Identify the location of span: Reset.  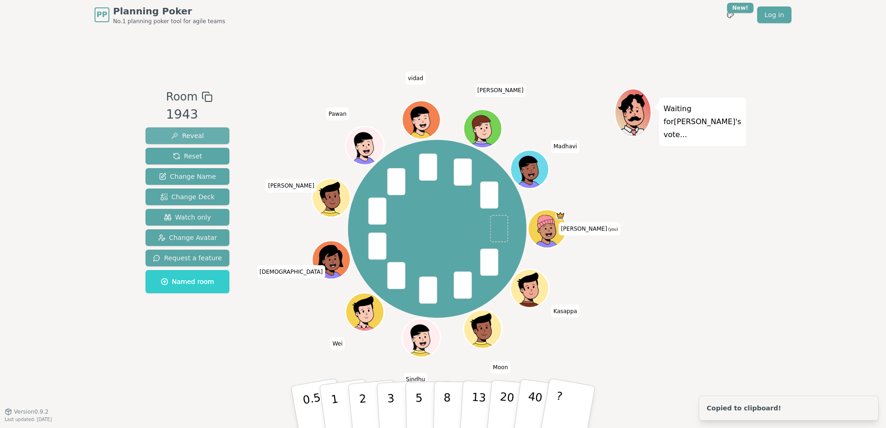
(187, 156).